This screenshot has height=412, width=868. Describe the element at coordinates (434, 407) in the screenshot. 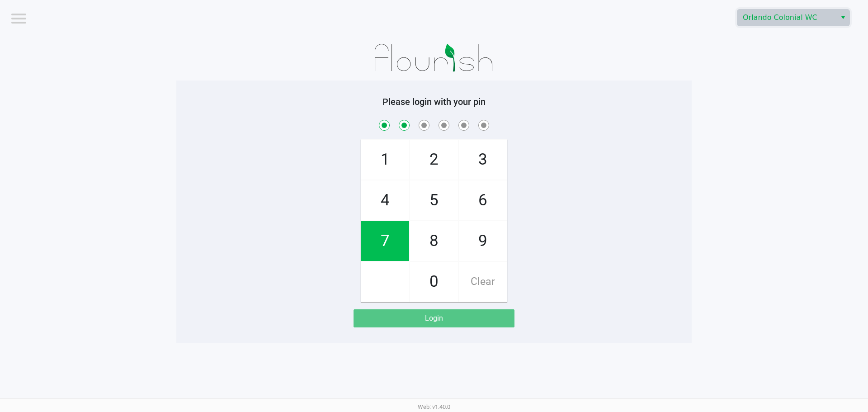

I see `span: Web: v1.40.0` at that location.